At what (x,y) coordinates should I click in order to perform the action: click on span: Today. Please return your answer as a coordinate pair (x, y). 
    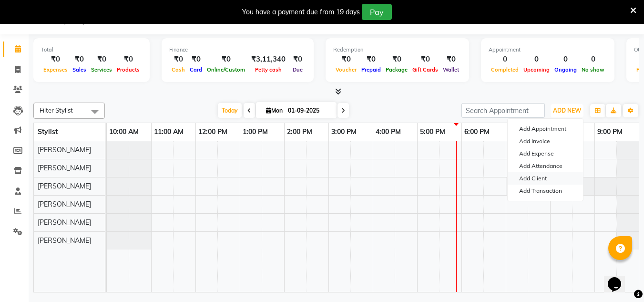
    Looking at the image, I should click on (230, 110).